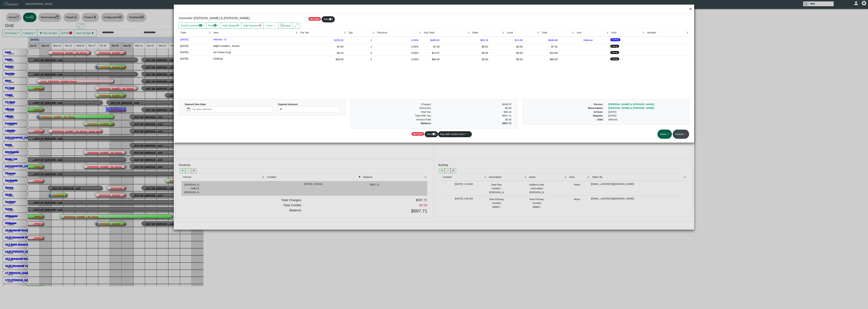  Describe the element at coordinates (394, 104) in the screenshot. I see `div: Charges:` at that location.